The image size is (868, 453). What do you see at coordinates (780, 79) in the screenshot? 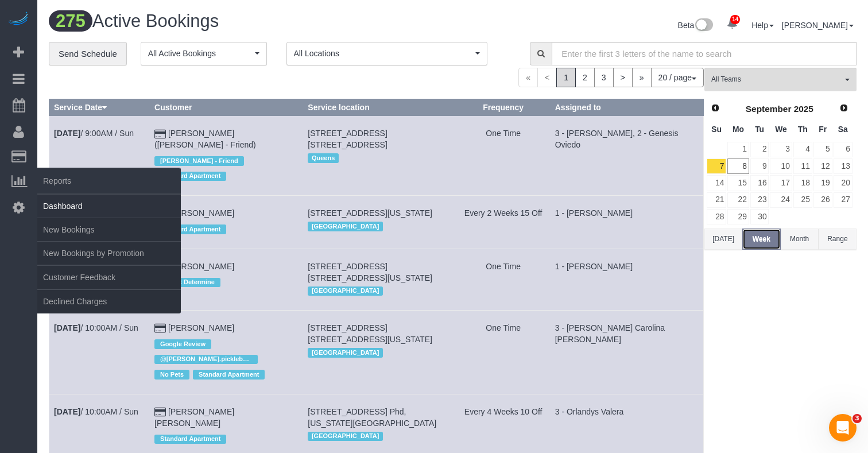
I see `button: All Teams` at bounding box center [780, 79].